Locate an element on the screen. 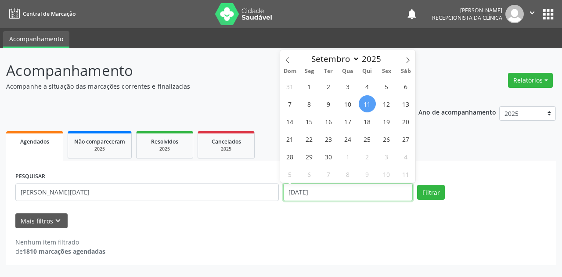 The height and width of the screenshot is (277, 562). span: Sex is located at coordinates (386, 71).